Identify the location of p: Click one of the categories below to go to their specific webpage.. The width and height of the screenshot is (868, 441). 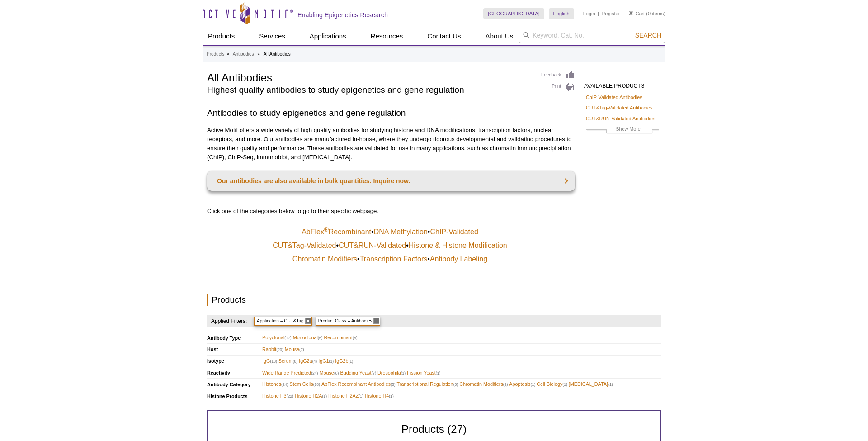
(391, 211).